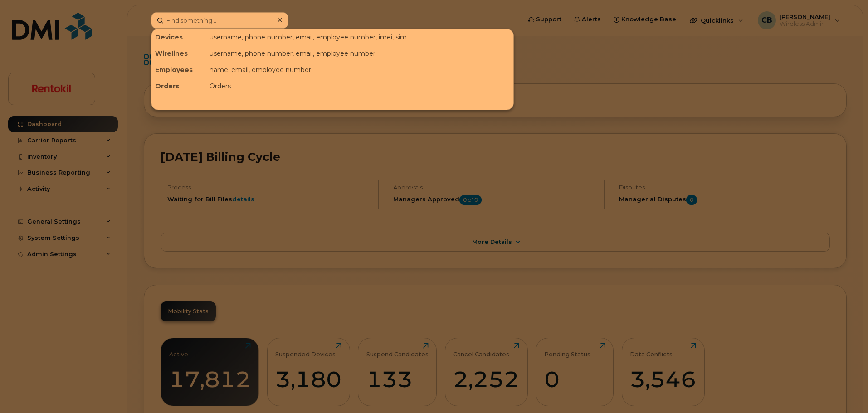  What do you see at coordinates (360, 69) in the screenshot?
I see `div: name, email, employee number` at bounding box center [360, 69].